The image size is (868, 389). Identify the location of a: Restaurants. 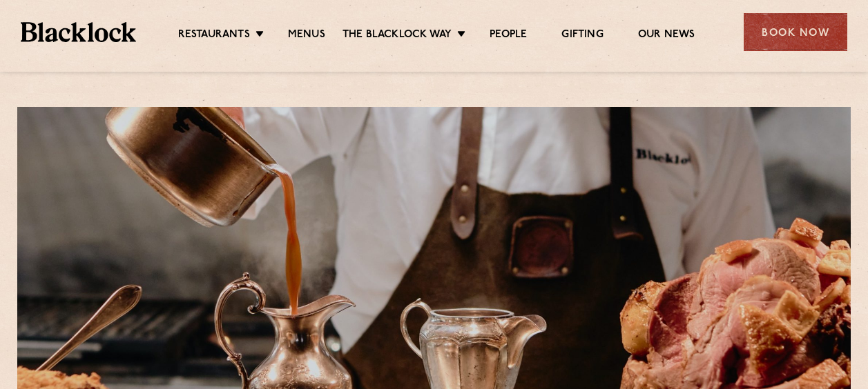
(214, 36).